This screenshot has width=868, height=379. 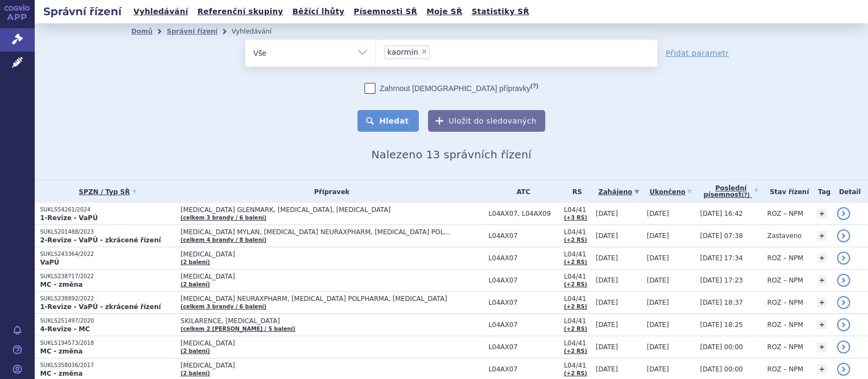 I want to click on a: Poslednípísemnost(?), so click(x=731, y=191).